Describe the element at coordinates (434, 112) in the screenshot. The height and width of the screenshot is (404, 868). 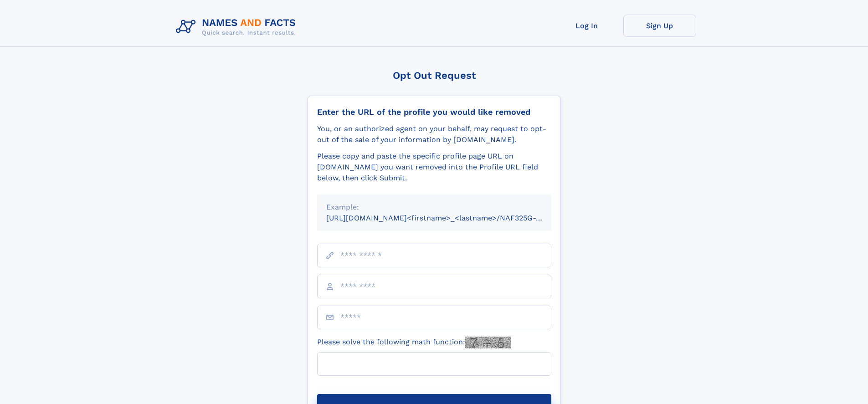
I see `div: Enter the URL of the profile you would like removed` at that location.